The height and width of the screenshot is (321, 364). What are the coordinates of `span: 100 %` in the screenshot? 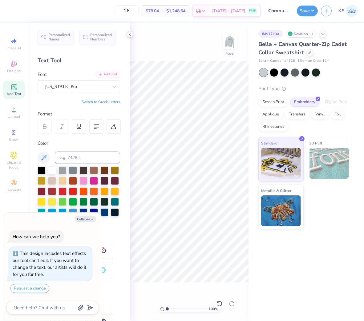 It's located at (214, 309).